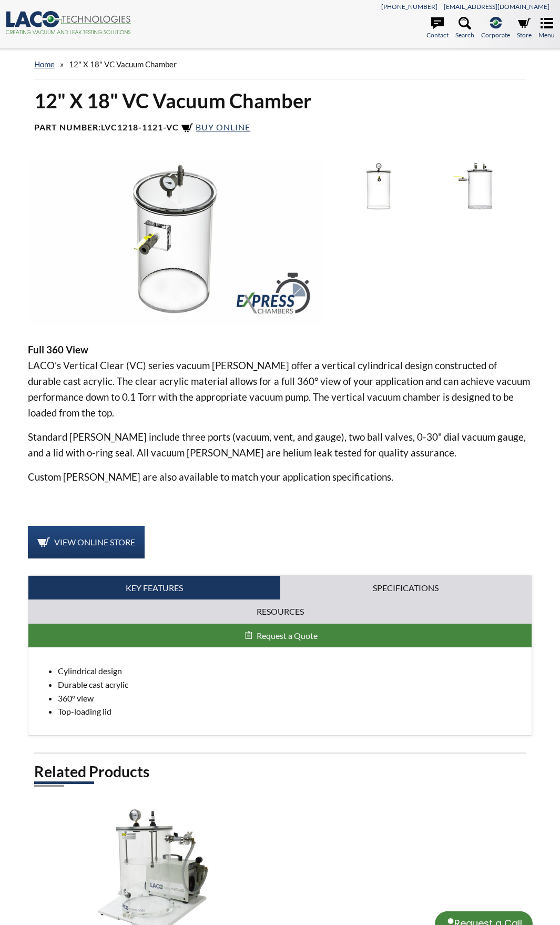 This screenshot has height=925, width=560. Describe the element at coordinates (175, 242) in the screenshot. I see `img: LVC1218-1121-VC Express Chamber, angled view` at that location.